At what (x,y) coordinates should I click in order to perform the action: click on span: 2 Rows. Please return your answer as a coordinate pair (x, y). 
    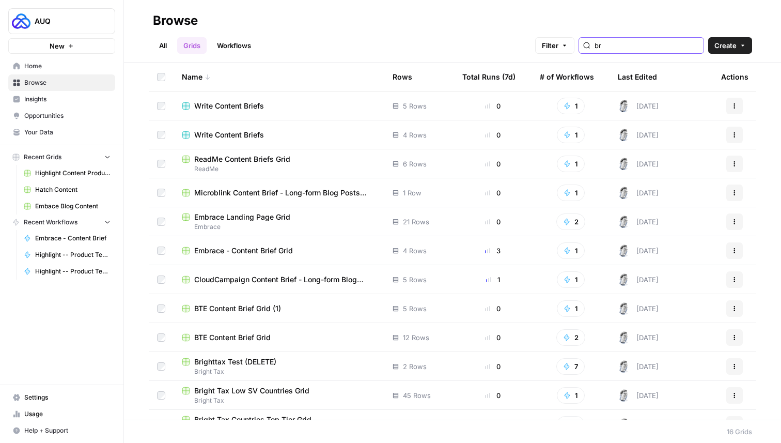
    Looking at the image, I should click on (415, 366).